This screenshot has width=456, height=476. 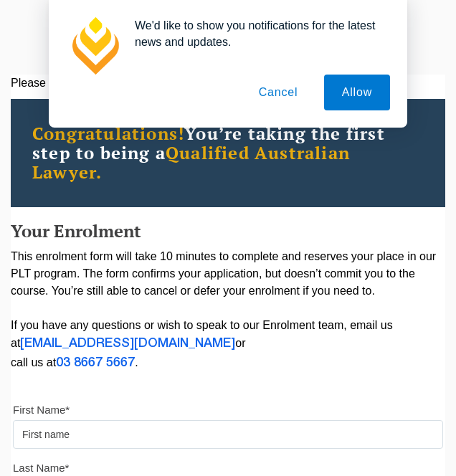 What do you see at coordinates (228, 310) in the screenshot?
I see `p: This enrolment form will take 10 minutes to complete and reserves your place in our PLT program. ...` at bounding box center [228, 310].